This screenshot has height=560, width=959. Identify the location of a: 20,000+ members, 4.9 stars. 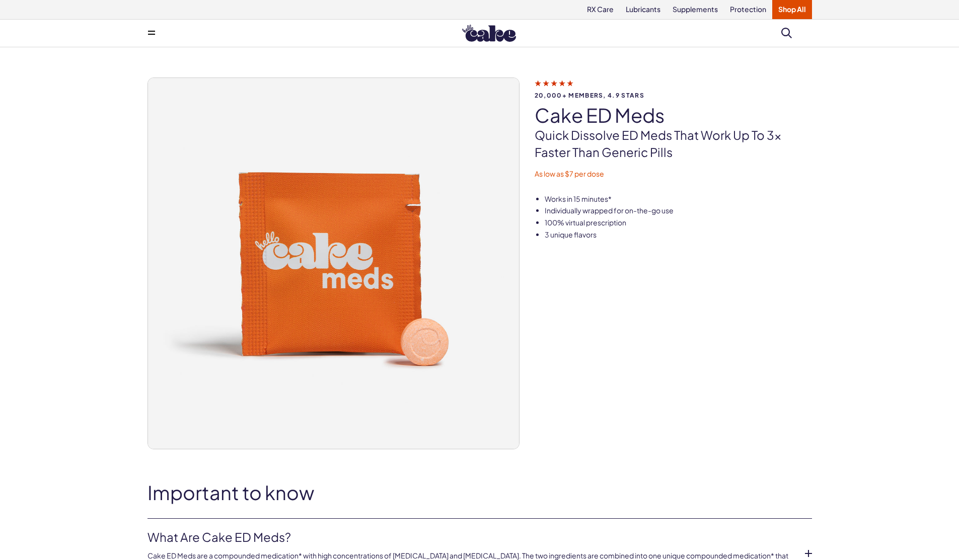
(673, 89).